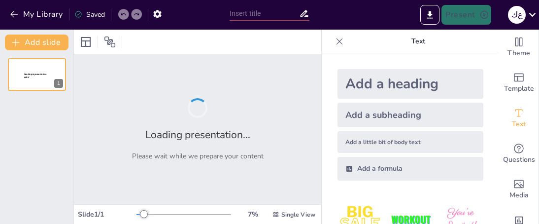 The height and width of the screenshot is (224, 539). I want to click on p: Please wait while we prepare your content, so click(197, 156).